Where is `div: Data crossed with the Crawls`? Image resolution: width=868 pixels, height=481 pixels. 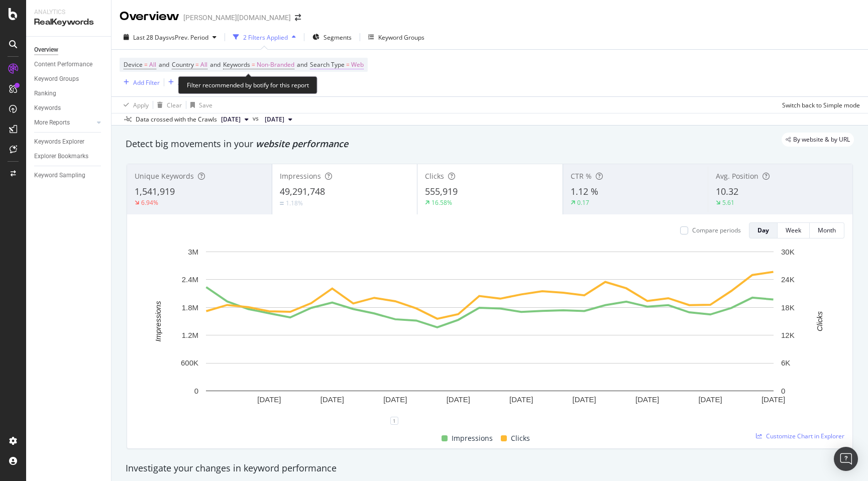
div: Data crossed with the Crawls is located at coordinates (176, 119).